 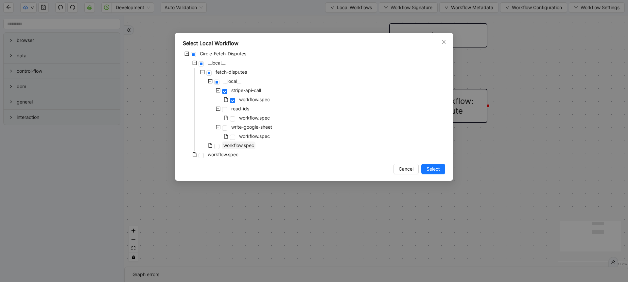 I want to click on div: Select Local Workflow, so click(x=314, y=43).